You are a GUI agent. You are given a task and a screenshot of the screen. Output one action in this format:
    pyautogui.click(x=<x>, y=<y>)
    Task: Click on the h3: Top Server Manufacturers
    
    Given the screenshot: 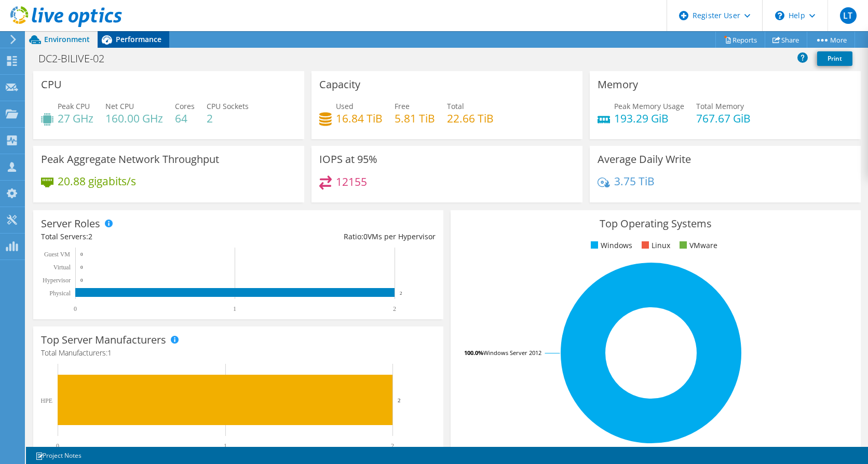 What is the action you would take?
    pyautogui.click(x=103, y=340)
    